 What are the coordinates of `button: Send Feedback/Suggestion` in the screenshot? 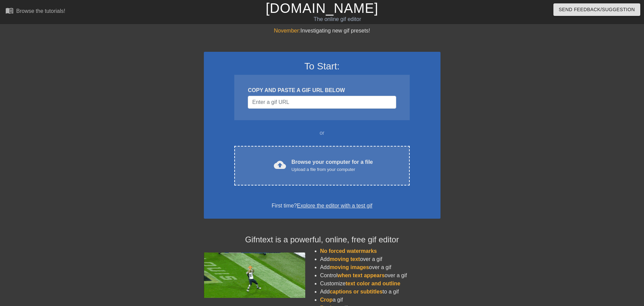 It's located at (596, 9).